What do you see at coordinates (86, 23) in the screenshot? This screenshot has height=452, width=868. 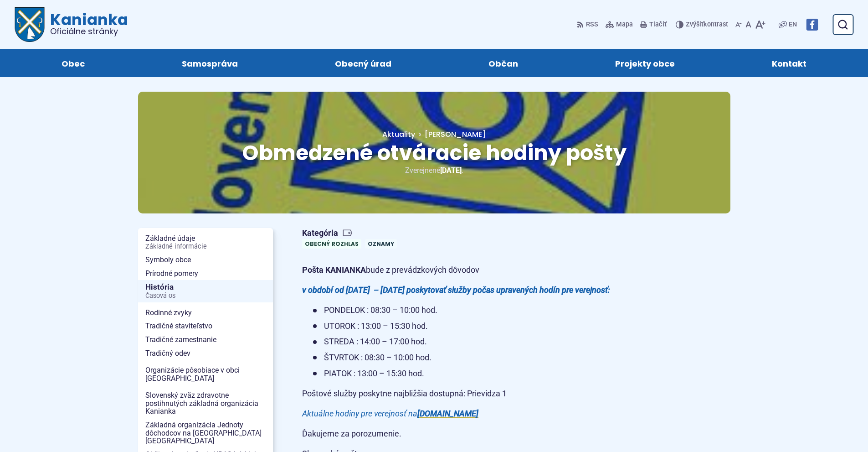 I see `span: Kanianka` at bounding box center [86, 23].